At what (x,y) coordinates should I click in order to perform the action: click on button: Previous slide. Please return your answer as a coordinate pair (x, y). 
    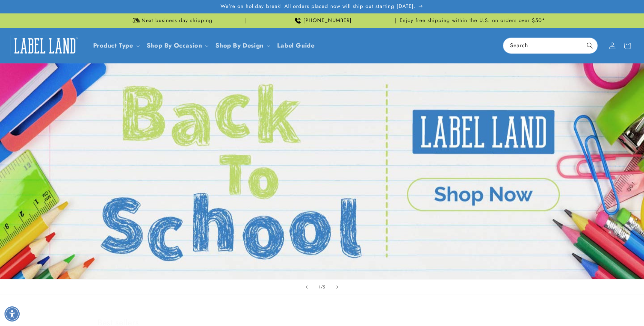
    Looking at the image, I should click on (307, 288).